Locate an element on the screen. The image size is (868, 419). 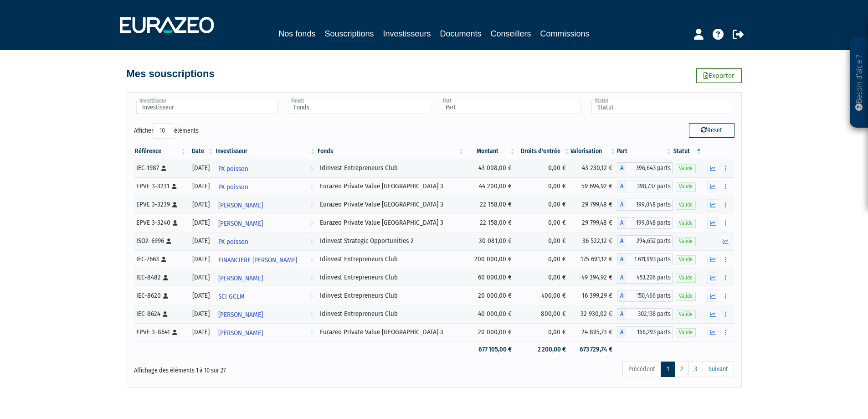
td: 24 895,73 € is located at coordinates (594, 333).